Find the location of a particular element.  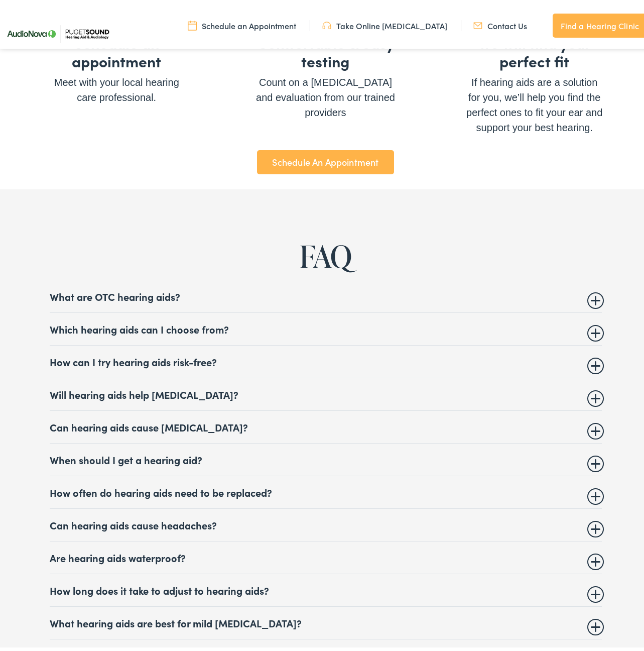

summary: What are OTC hearing aids? is located at coordinates (326, 293).